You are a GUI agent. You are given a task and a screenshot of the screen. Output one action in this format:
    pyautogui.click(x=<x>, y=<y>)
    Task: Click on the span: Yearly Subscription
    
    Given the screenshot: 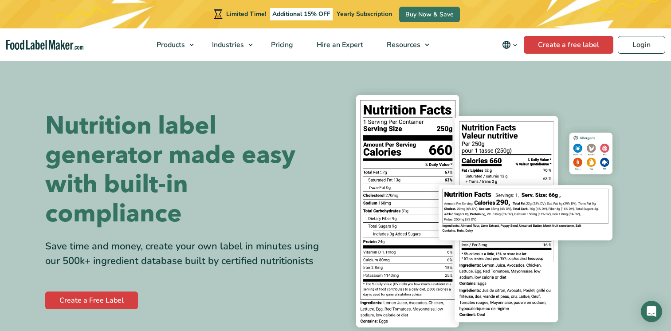 What is the action you would take?
    pyautogui.click(x=364, y=14)
    